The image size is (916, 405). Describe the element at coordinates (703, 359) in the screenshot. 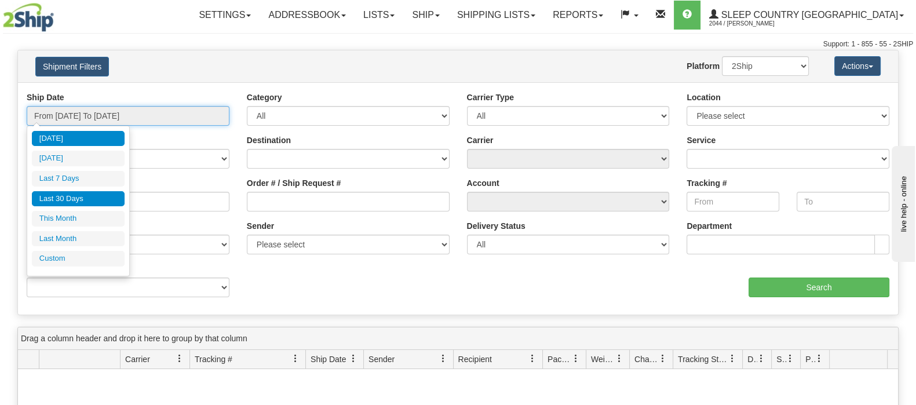

I see `span: Tracking Status` at that location.